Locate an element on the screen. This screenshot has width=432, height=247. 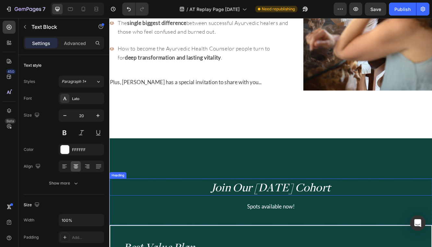
button: Publish is located at coordinates (402, 9).